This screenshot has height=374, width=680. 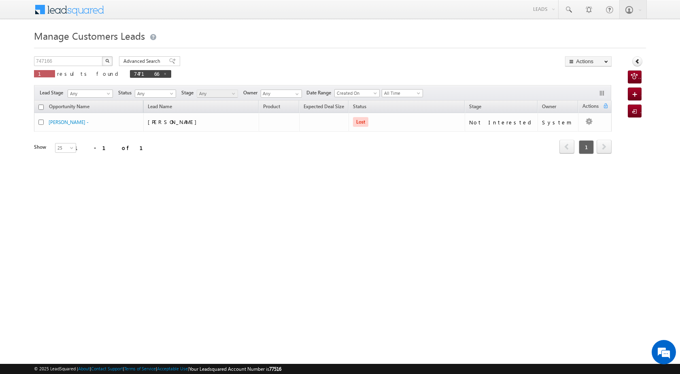 What do you see at coordinates (140, 368) in the screenshot?
I see `a: Terms of Service` at bounding box center [140, 368].